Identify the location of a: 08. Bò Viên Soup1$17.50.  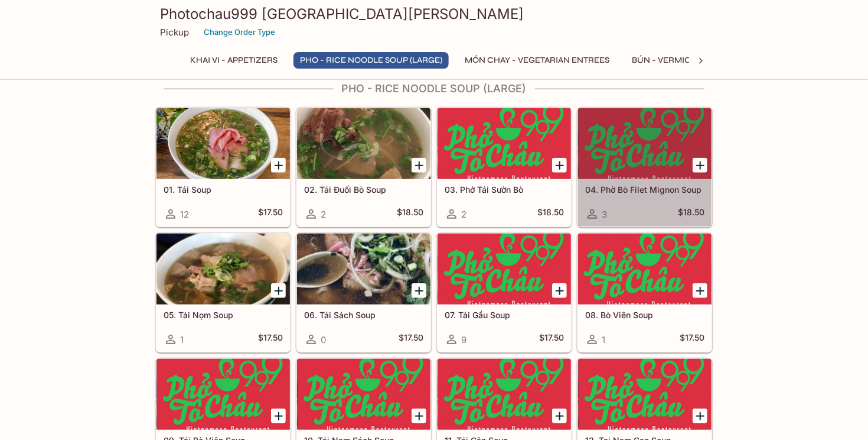
(645, 292).